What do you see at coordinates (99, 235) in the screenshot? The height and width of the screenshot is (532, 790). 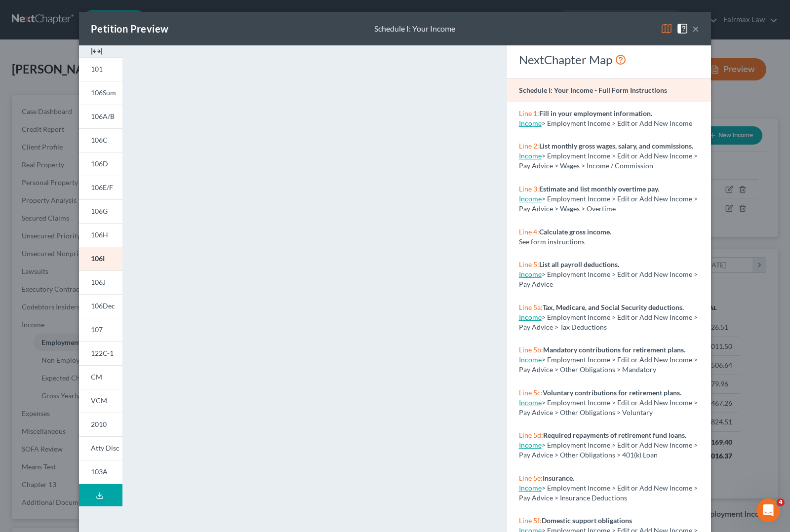 I see `span: 106H` at bounding box center [99, 235].